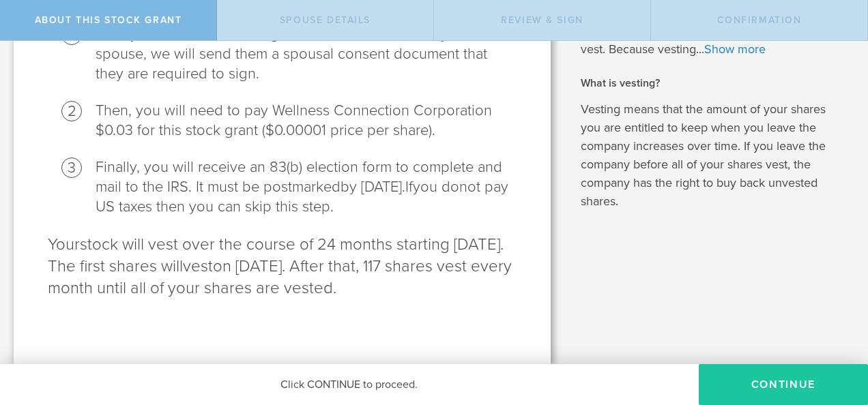 The height and width of the screenshot is (405, 868). Describe the element at coordinates (306, 54) in the screenshot. I see `li: First, you will review and sign a Stock Grant Notice.` at that location.